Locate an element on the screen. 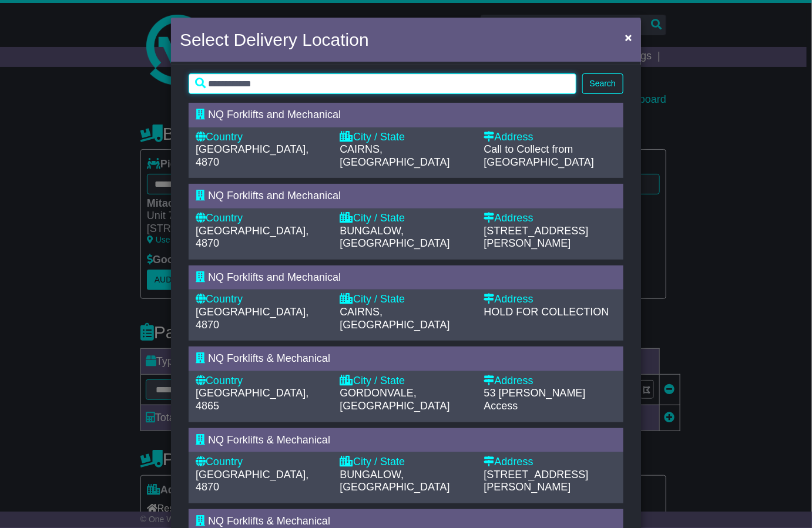  button: Search is located at coordinates (603, 83).